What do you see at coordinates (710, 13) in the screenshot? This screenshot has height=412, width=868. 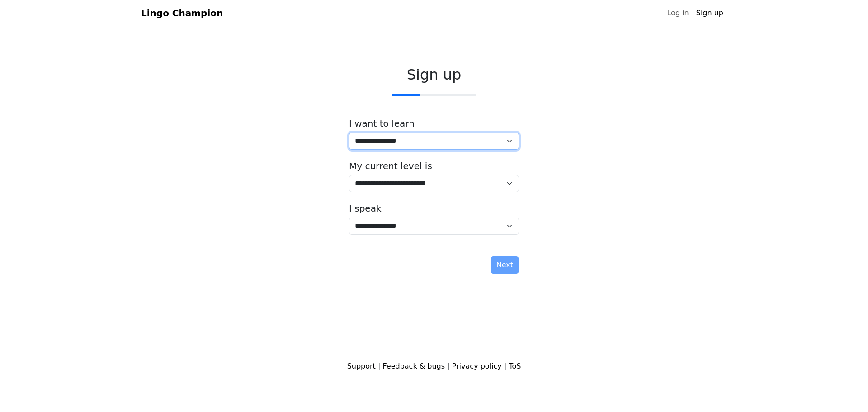 I see `a: Sign up` at bounding box center [710, 13].